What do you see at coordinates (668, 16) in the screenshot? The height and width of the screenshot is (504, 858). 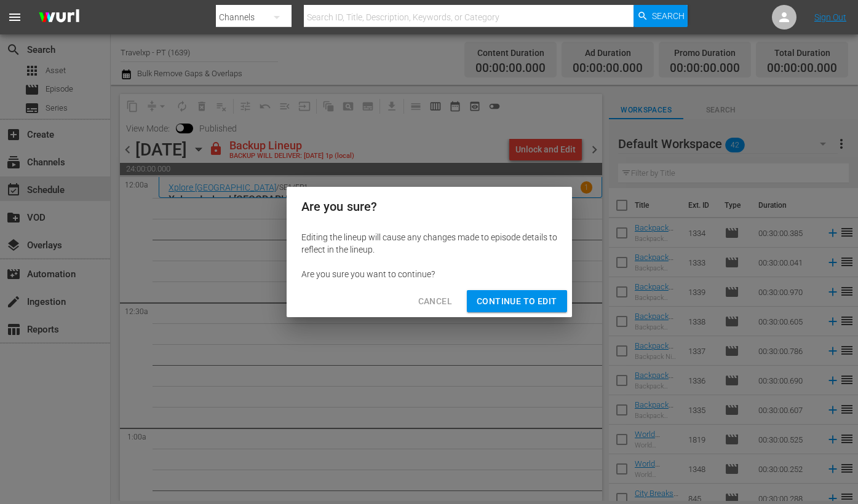 I see `span: Search` at bounding box center [668, 16].